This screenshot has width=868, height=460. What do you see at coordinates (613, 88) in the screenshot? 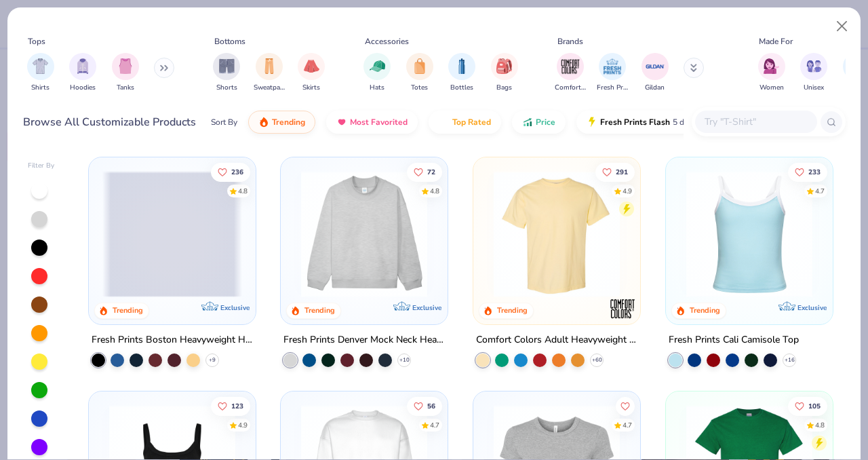
I see `span: Fresh Prints` at bounding box center [613, 88].